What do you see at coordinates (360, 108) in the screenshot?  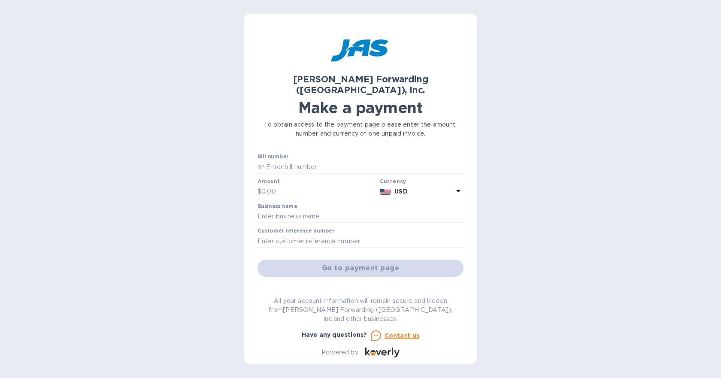 I see `h1: Make a payment` at bounding box center [360, 108].